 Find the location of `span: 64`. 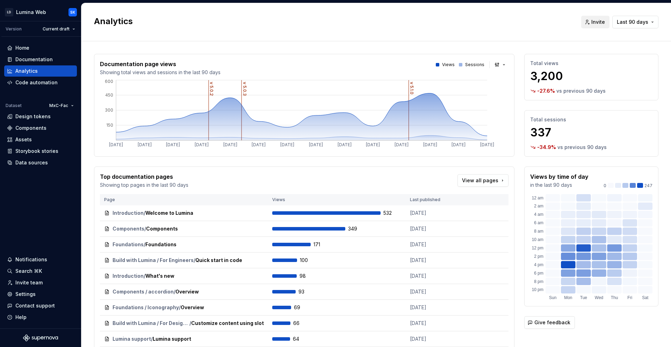

span: 64 is located at coordinates (302, 339).